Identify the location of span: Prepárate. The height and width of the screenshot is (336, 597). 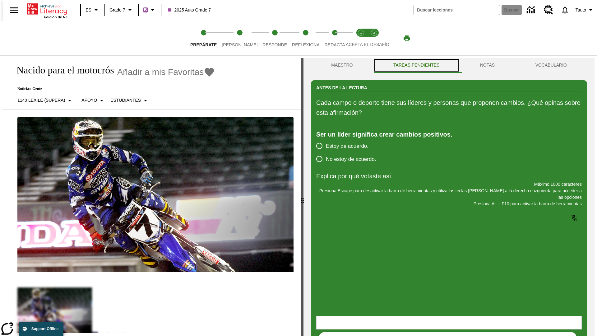
(203, 45).